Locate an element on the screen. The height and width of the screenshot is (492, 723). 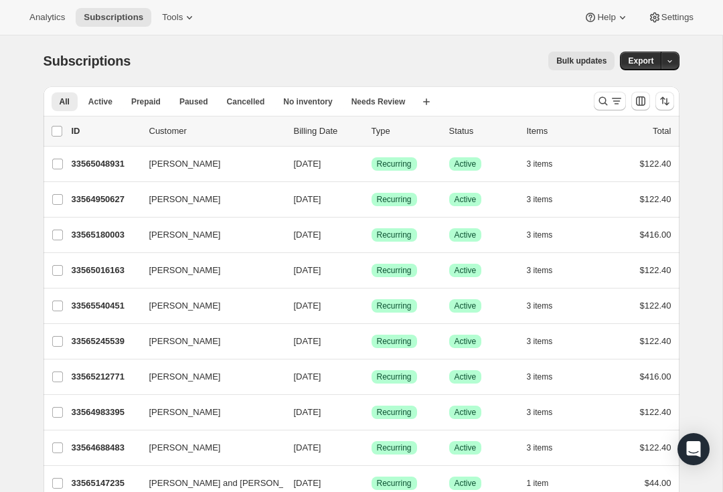
span: 1 item is located at coordinates (537, 483).